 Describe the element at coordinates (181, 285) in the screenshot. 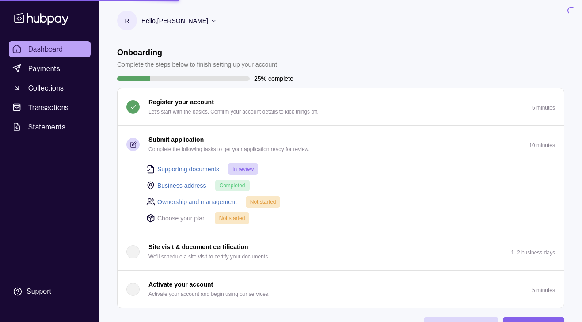

I see `p: Activate your account` at that location.